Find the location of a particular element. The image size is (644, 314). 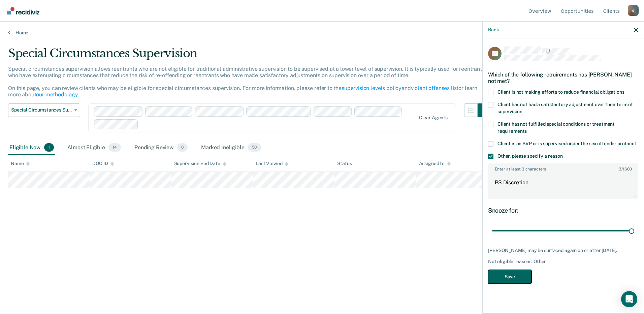

span: 50 is located at coordinates (254, 147).